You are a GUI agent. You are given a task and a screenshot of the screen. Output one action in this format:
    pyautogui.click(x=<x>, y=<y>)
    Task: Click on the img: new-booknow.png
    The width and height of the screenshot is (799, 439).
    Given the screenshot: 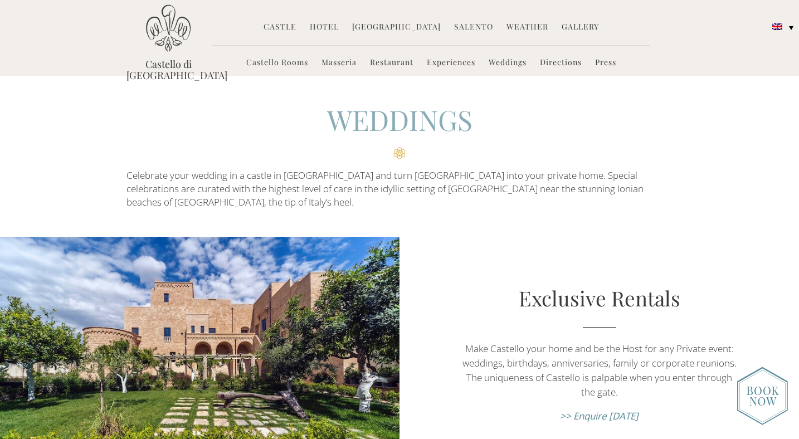 What is the action you would take?
    pyautogui.click(x=762, y=396)
    